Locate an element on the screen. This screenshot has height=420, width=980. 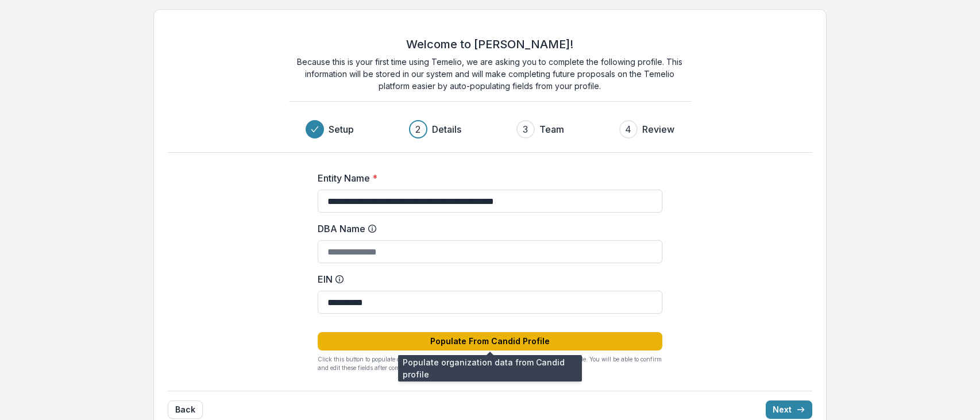
label: Entity Name is located at coordinates (487, 178).